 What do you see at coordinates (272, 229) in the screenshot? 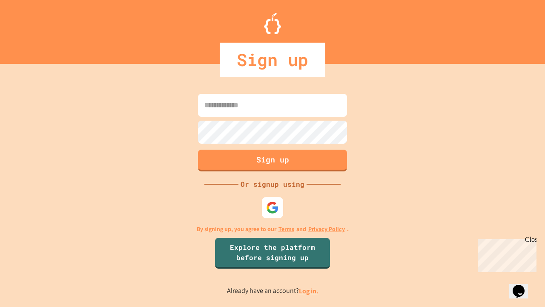
I see `p: By signing up, you agree to our and .` at bounding box center [272, 229].